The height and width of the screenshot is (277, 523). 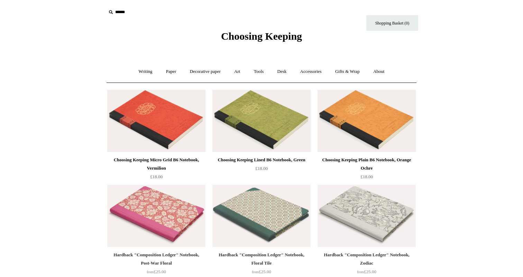 I want to click on a: Writing, so click(x=146, y=72).